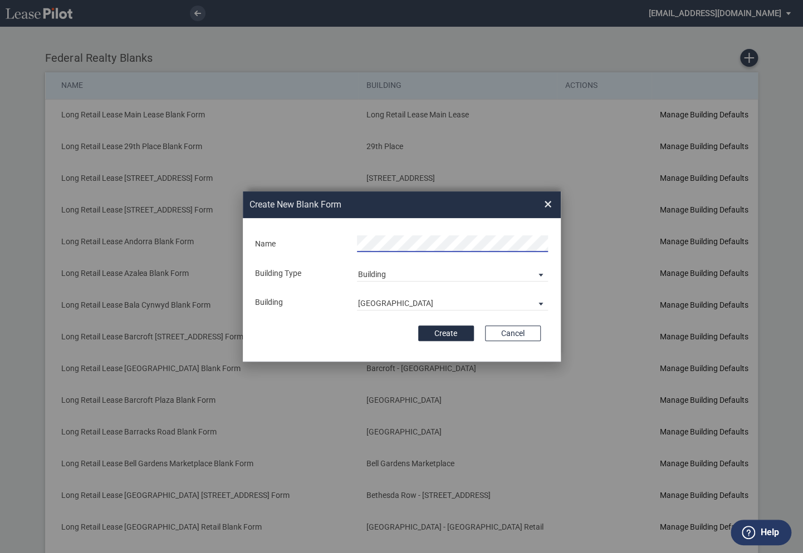 The image size is (803, 553). Describe the element at coordinates (452, 302) in the screenshot. I see `md-select: Building Type: Brick Plaza` at that location.